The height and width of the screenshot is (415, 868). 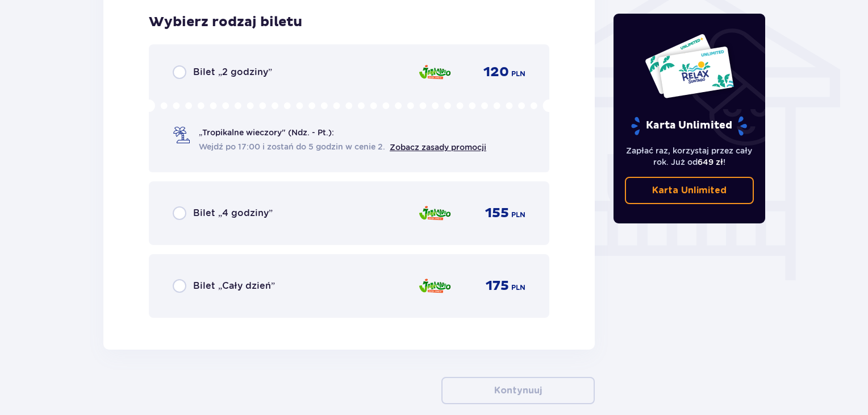 I want to click on p: 120, so click(x=496, y=72).